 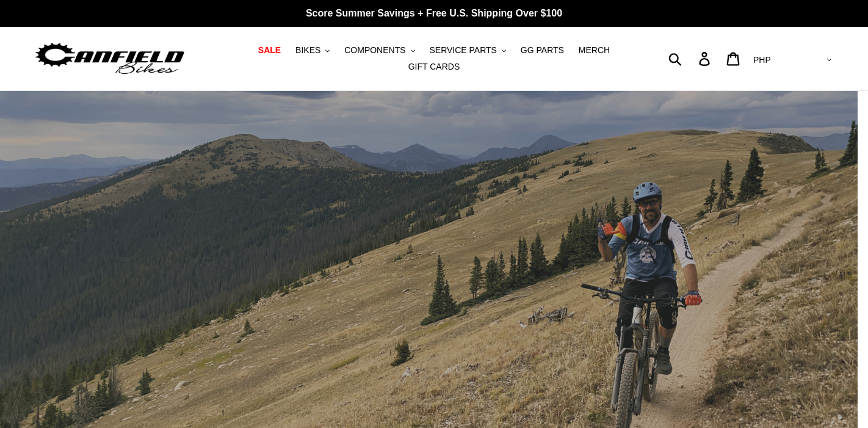 What do you see at coordinates (542, 50) in the screenshot?
I see `span: GG PARTS` at bounding box center [542, 50].